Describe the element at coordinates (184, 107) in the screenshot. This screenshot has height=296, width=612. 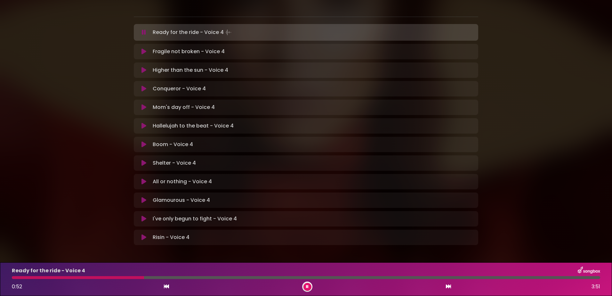
I see `p: Mom's day off - Voice 4` at that location.